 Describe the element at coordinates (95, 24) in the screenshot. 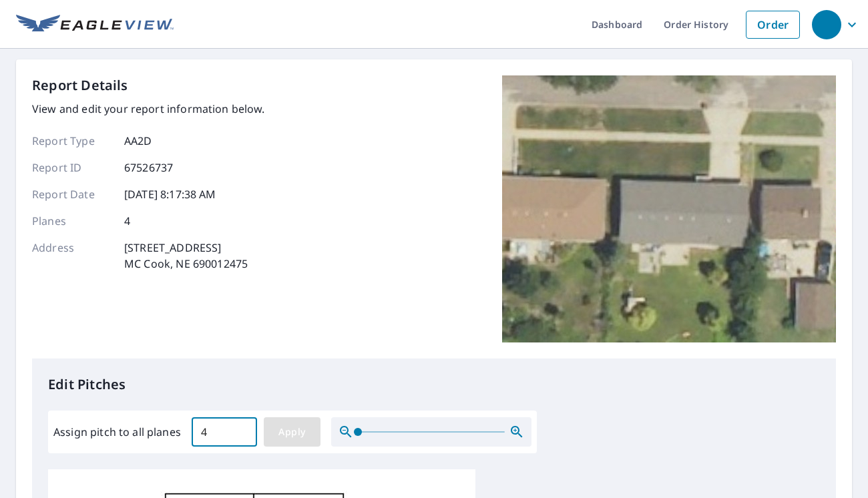

I see `img: EV Logo` at that location.